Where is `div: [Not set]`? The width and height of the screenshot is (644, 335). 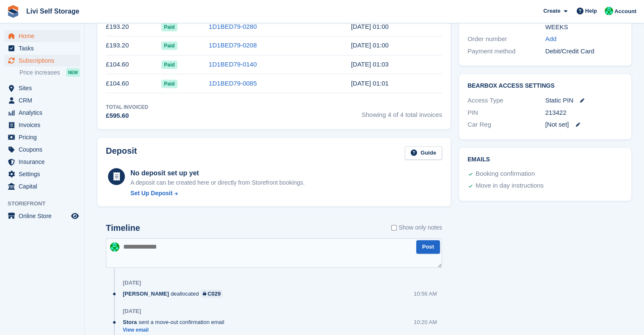 div: [Not set] is located at coordinates (584, 124).